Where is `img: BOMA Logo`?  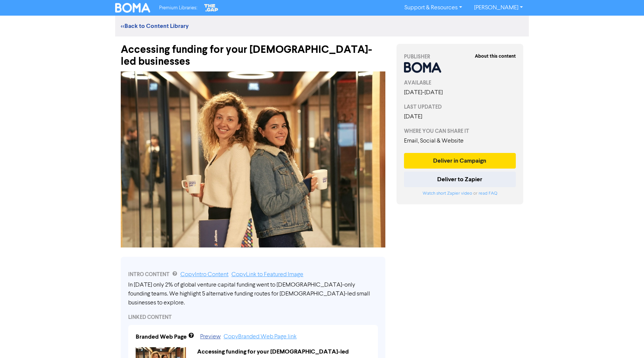 img: BOMA Logo is located at coordinates (133, 8).